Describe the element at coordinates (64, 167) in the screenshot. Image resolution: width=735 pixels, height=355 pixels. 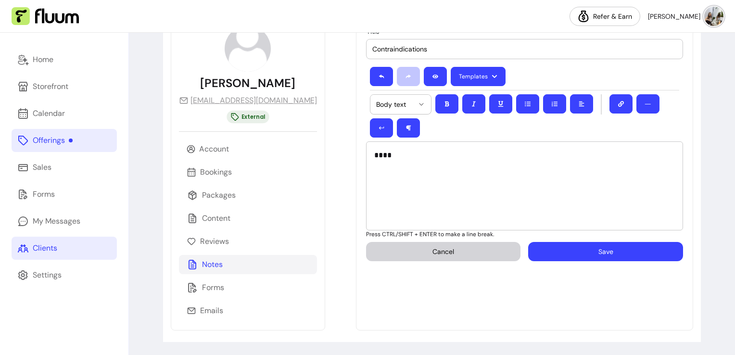
I see `a: Sales` at that location.